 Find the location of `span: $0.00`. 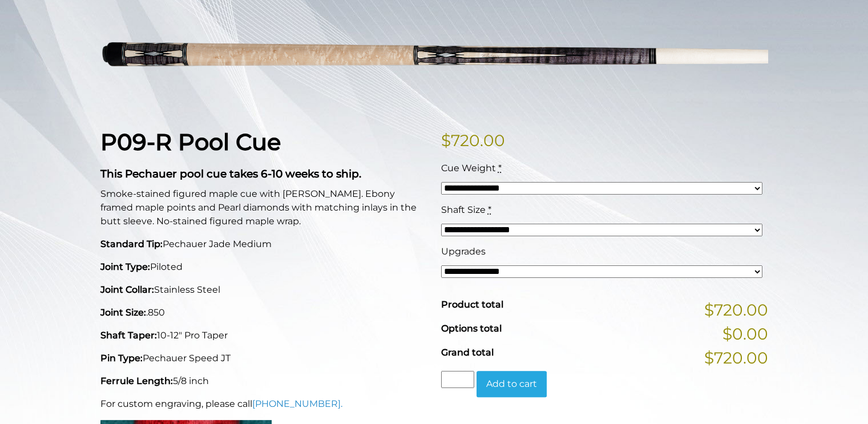

span: $0.00 is located at coordinates (745, 334).